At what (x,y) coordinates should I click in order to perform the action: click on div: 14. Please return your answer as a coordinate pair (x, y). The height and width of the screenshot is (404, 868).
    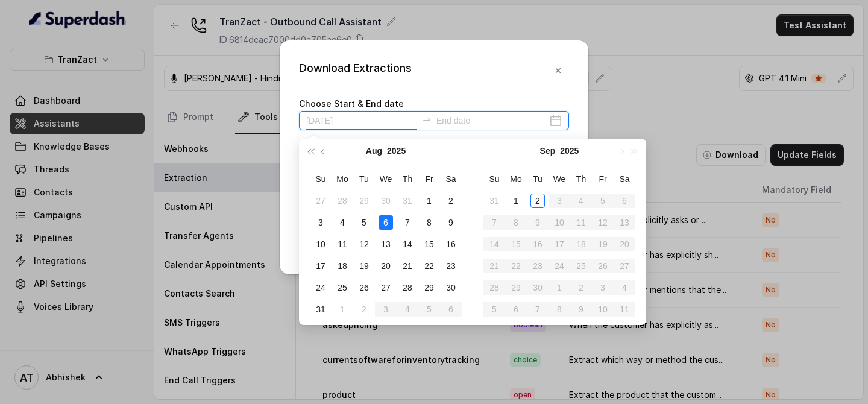
    Looking at the image, I should click on (407, 244).